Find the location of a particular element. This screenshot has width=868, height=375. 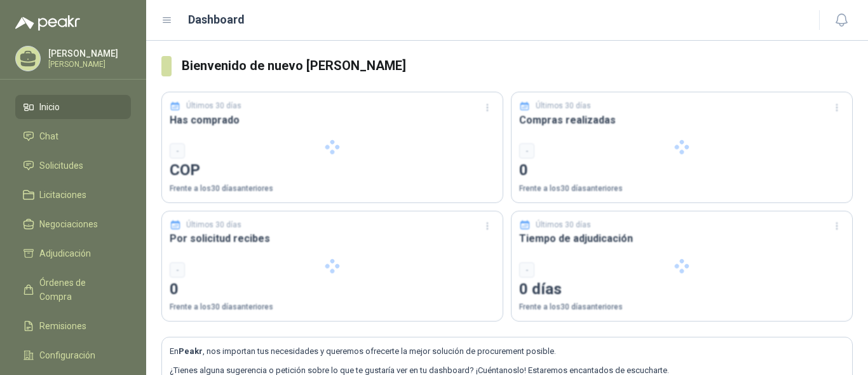

a: Adjudicación is located at coordinates (73, 253).